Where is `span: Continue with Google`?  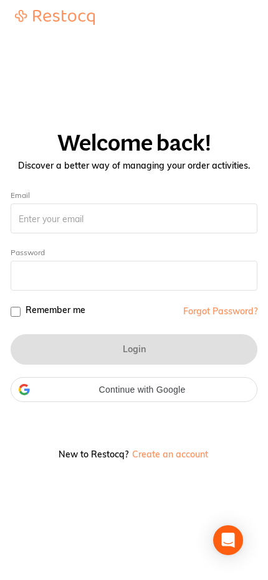 span: Continue with Google is located at coordinates (142, 390).